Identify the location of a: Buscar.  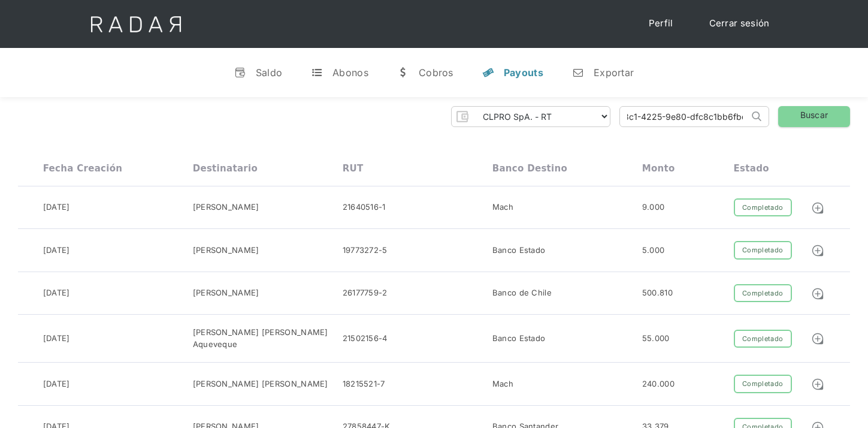
(814, 117).